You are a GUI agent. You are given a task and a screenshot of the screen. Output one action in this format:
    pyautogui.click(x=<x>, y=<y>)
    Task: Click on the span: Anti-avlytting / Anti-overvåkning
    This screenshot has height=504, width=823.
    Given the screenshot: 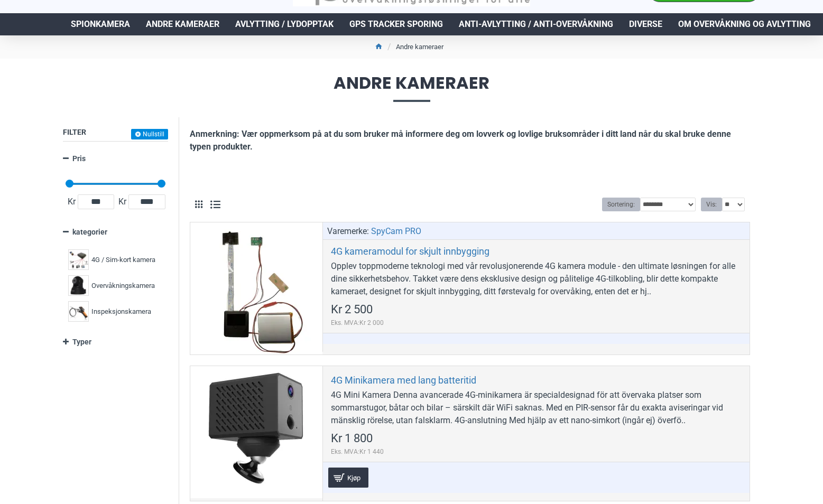 What is the action you would take?
    pyautogui.click(x=536, y=24)
    